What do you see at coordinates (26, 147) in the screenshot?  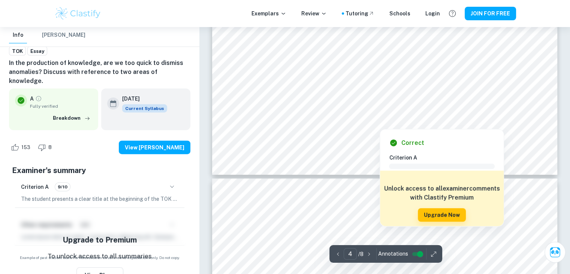 I see `span: 153` at bounding box center [26, 147].